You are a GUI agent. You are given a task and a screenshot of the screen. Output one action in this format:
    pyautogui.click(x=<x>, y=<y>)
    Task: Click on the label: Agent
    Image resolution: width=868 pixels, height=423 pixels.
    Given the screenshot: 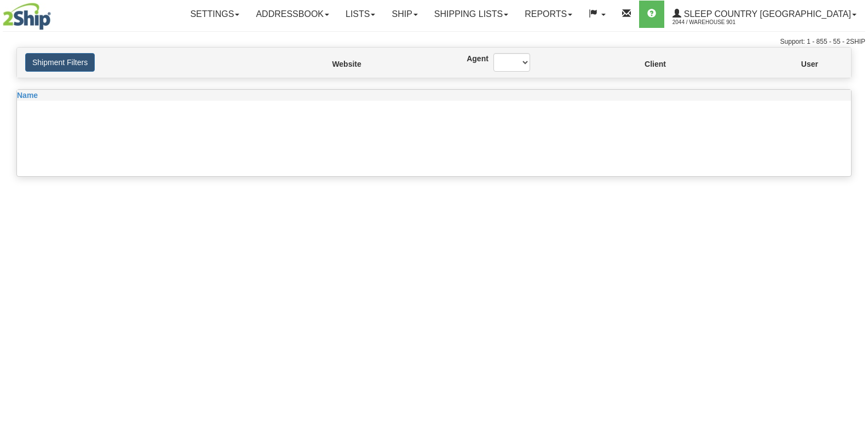 What is the action you would take?
    pyautogui.click(x=472, y=59)
    